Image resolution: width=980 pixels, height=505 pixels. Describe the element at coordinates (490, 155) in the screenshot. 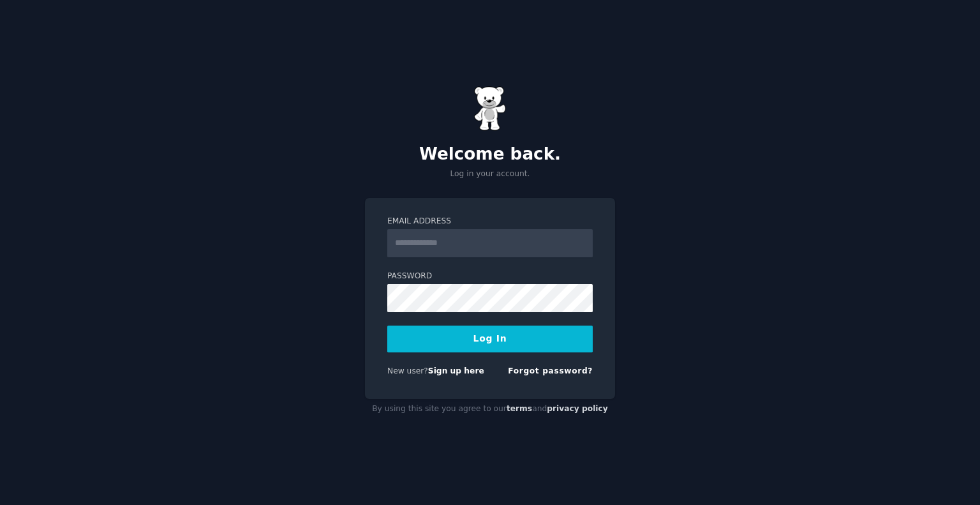

I see `h2: Welcome back.` at that location.